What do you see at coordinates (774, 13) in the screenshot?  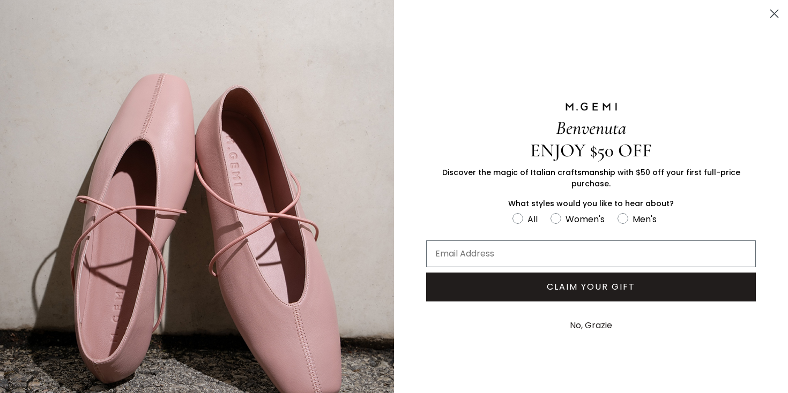 I see `button: Close dialog` at bounding box center [774, 13].